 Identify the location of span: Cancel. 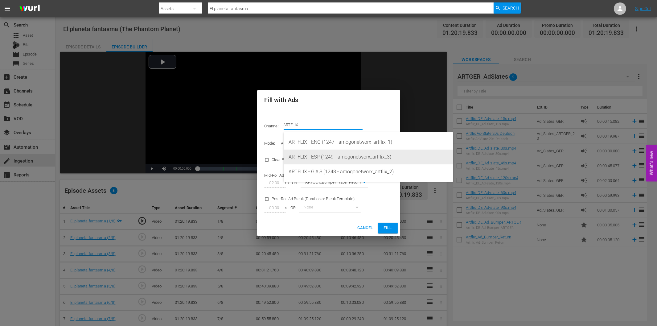
(365, 228).